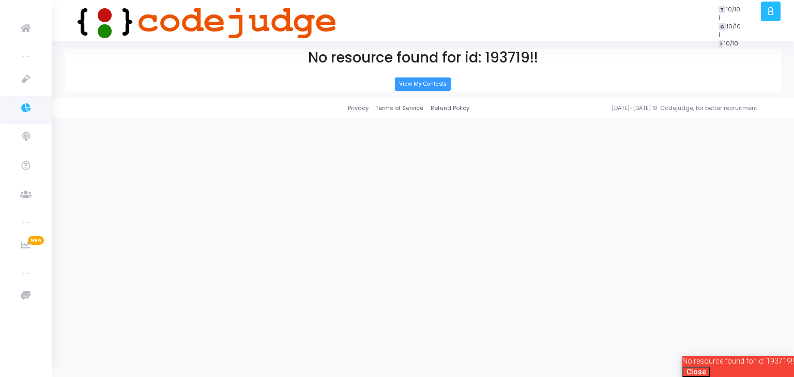  What do you see at coordinates (738, 361) in the screenshot?
I see `span: No resource found for id: 193719!!` at bounding box center [738, 361].